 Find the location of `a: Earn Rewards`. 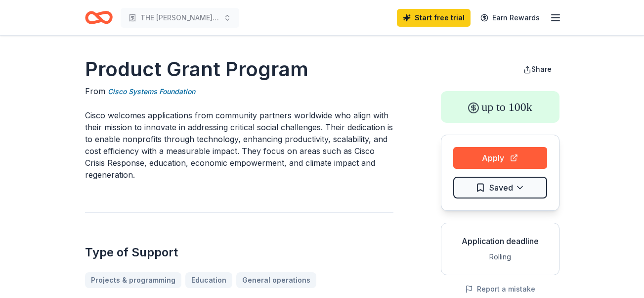

a: Earn Rewards is located at coordinates (510, 18).